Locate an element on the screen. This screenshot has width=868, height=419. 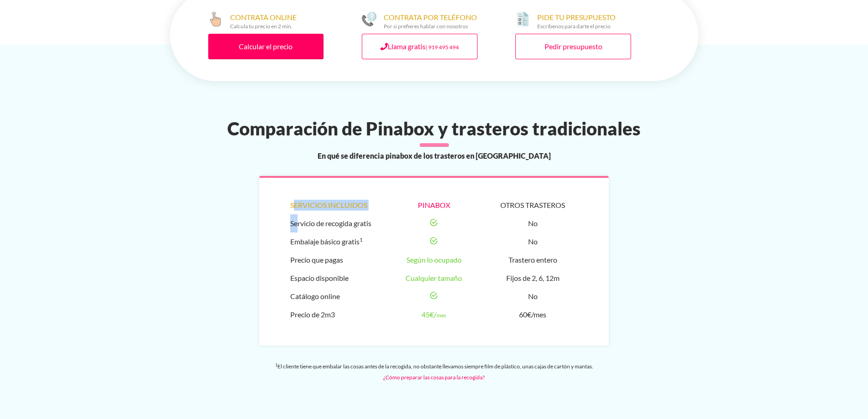
div: Escríbenos para darte el precio is located at coordinates (576, 27).